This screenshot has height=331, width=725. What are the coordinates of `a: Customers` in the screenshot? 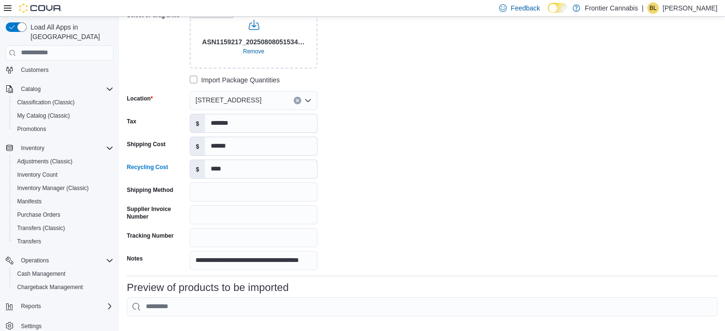 It's located at (35, 70).